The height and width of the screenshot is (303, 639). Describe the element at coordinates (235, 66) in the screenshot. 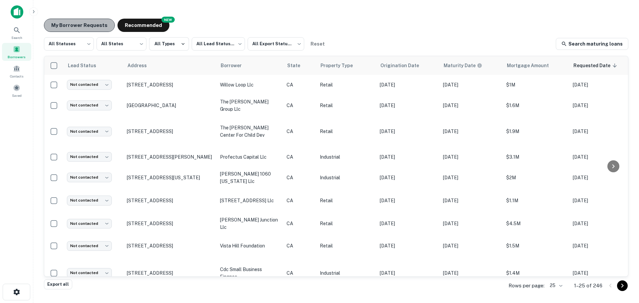

I see `span: Borrower` at that location.